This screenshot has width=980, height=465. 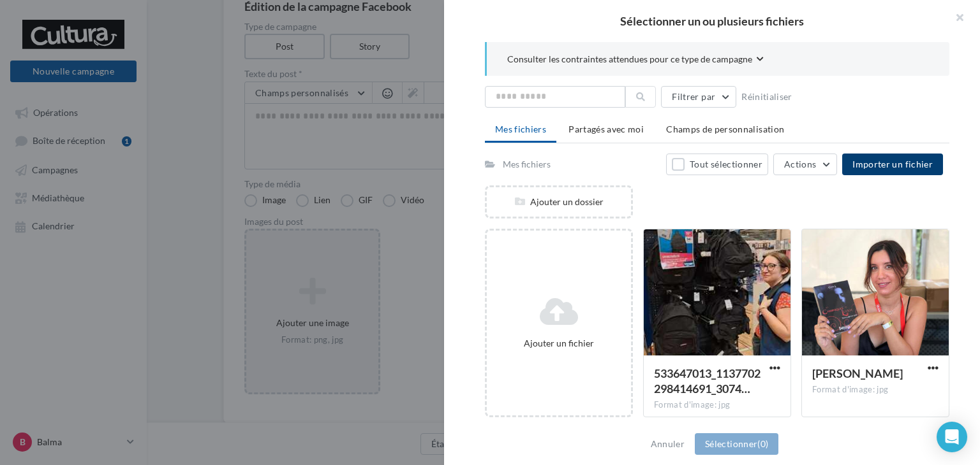 I want to click on h2: Sélectionner un ou plusieurs fichiers, so click(x=712, y=21).